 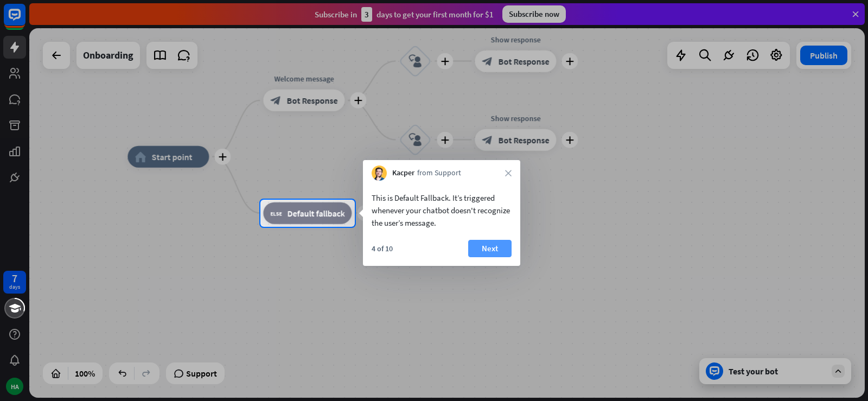 I want to click on button: Open LiveChat chat widget, so click(x=25, y=21).